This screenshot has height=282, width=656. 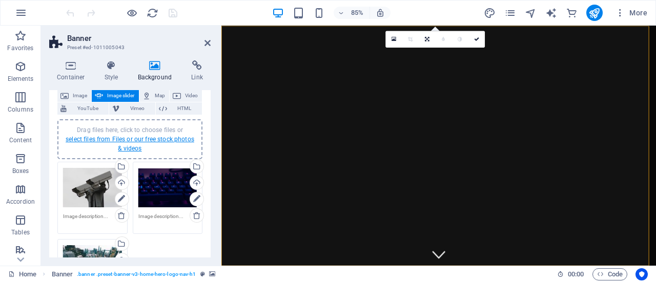 I want to click on button: More, so click(x=630, y=13).